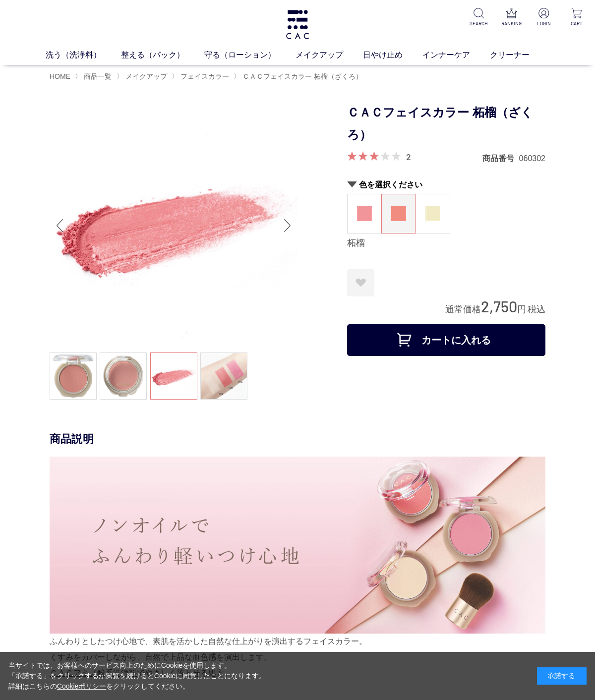  What do you see at coordinates (297, 439) in the screenshot?
I see `div: 商品説明` at bounding box center [297, 439].